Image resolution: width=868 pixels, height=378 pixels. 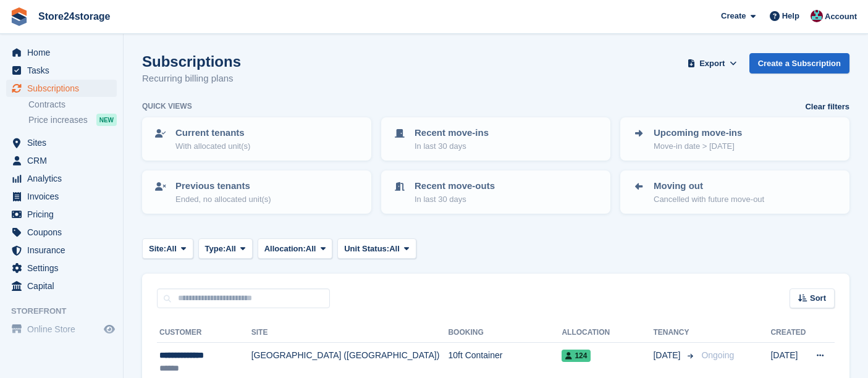 I want to click on a: Current tenants With allocated unit(s), so click(x=257, y=139).